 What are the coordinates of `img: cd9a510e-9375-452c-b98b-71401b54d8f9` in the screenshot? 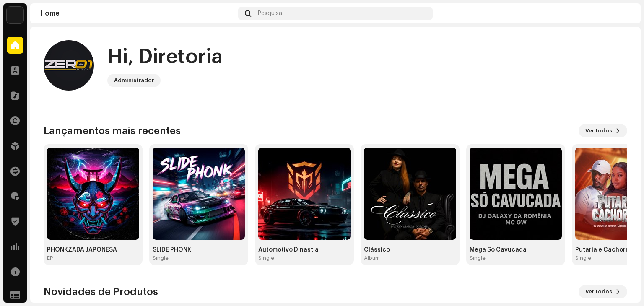 It's located at (15, 15).